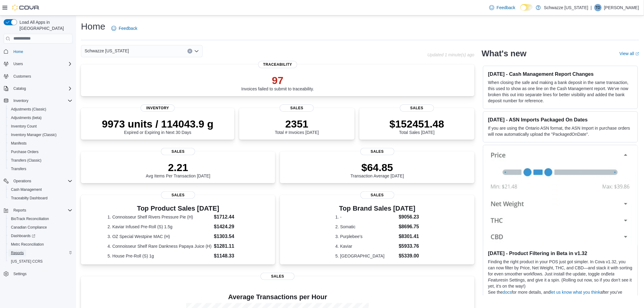 This screenshot has height=308, width=644. Describe the element at coordinates (19, 89) in the screenshot. I see `span: Catalog` at that location.